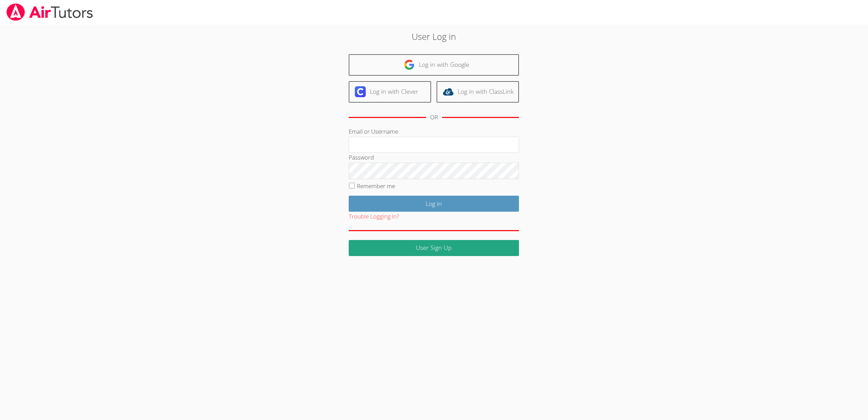 This screenshot has height=420, width=868. What do you see at coordinates (434, 248) in the screenshot?
I see `a: User Sign Up` at bounding box center [434, 248].